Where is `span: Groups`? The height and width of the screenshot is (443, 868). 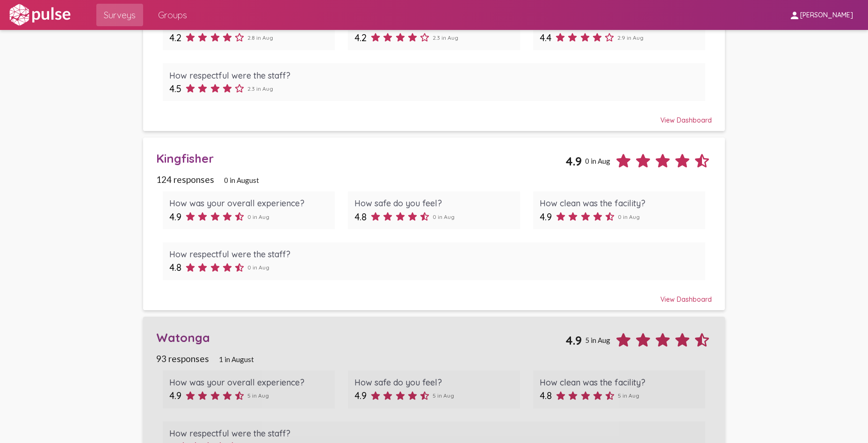 span: Groups is located at coordinates (172, 15).